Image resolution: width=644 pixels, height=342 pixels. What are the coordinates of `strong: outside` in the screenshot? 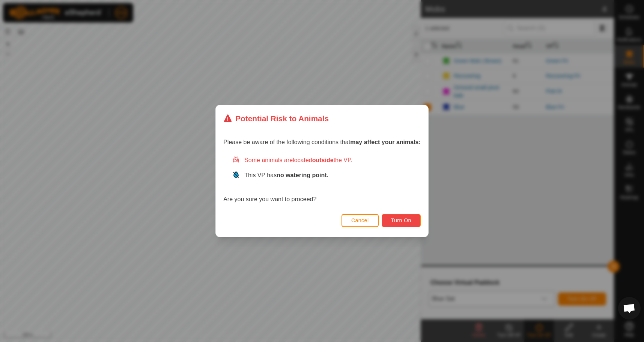 It's located at (323, 160).